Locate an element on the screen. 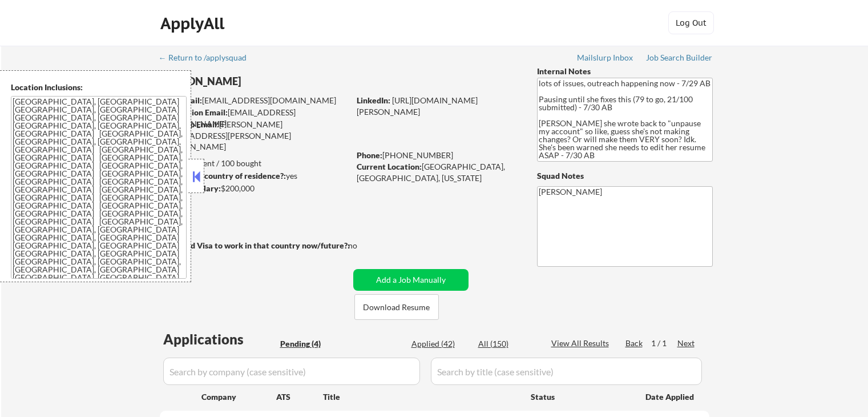 This screenshot has width=868, height=417. input: Search by company (case sensitive) is located at coordinates (291, 371).